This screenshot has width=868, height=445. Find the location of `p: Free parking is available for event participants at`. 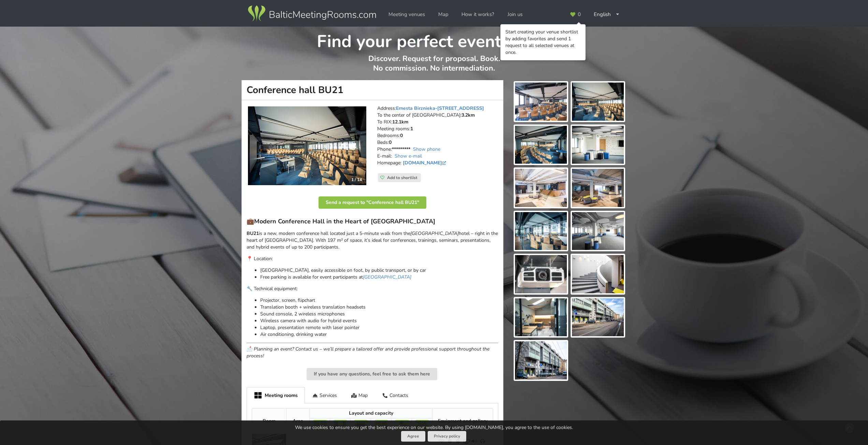

p: Free parking is available for event participants at is located at coordinates (379, 277).